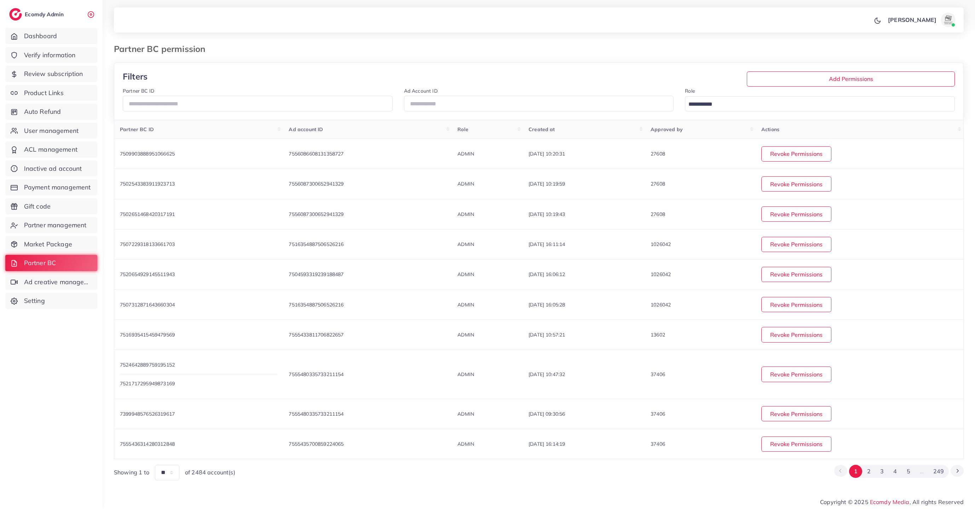 The height and width of the screenshot is (509, 975). What do you see at coordinates (34, 301) in the screenshot?
I see `span: Setting` at bounding box center [34, 301].